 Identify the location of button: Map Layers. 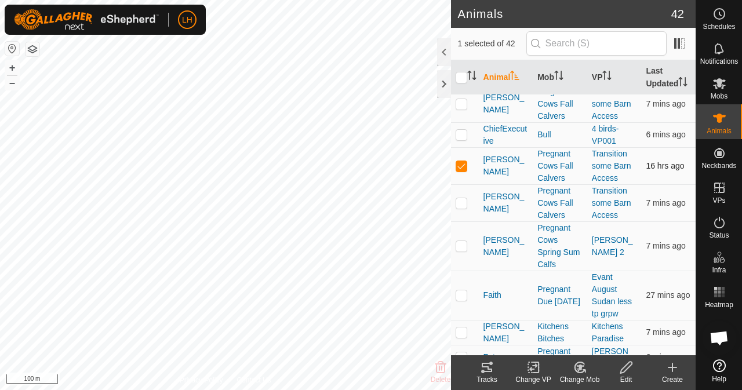
(32, 49).